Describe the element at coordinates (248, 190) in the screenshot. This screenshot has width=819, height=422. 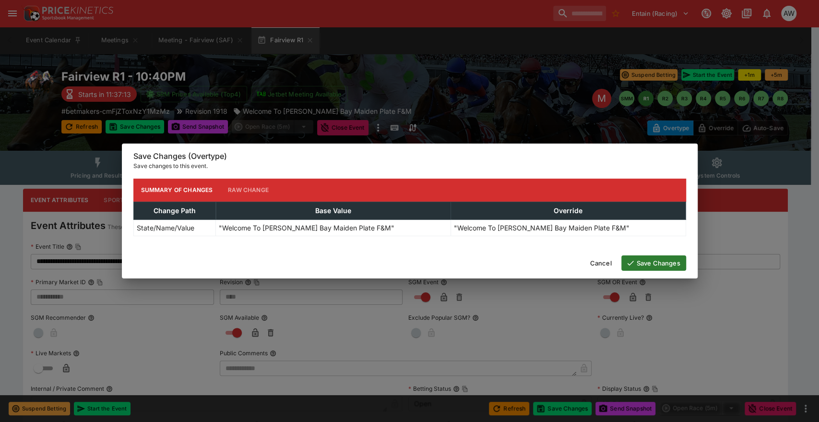
I see `button: Raw Change` at that location.